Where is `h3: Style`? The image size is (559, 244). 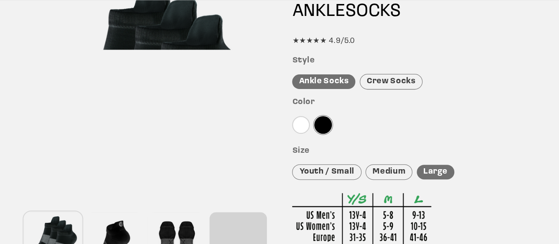 h3: Style is located at coordinates (413, 61).